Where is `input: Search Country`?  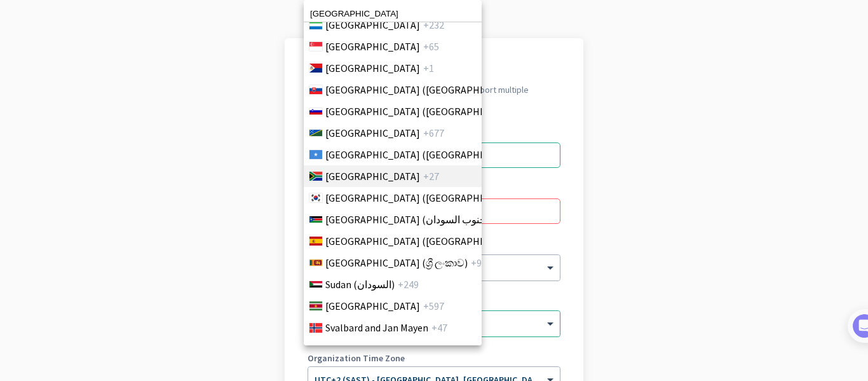 input: Search Country is located at coordinates (393, 14).